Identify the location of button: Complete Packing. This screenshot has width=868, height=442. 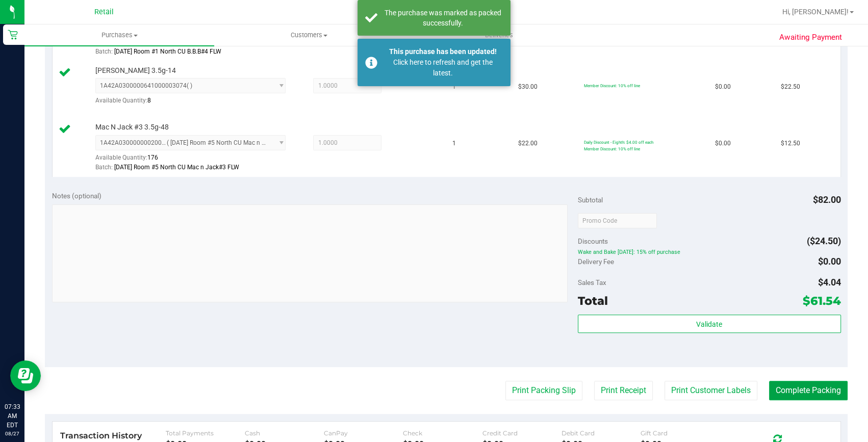
(808, 390).